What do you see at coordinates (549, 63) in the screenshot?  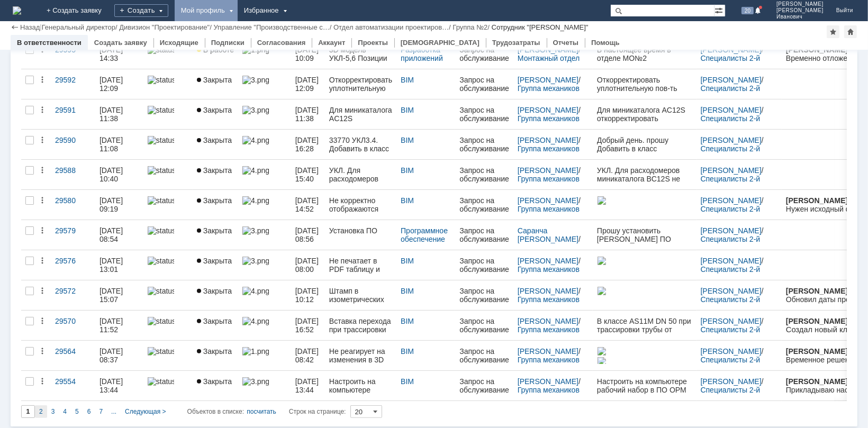 I see `a: Монтажный отдел №2` at bounding box center [549, 63].